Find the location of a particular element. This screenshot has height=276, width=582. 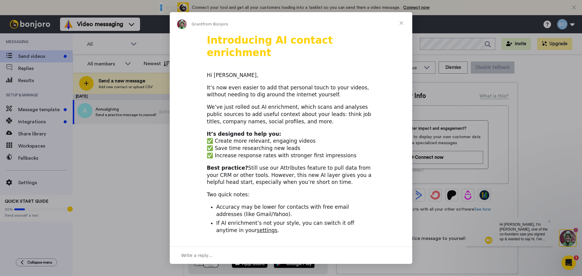

li: Accuracy may be lower for contacts with free email addresses (like Gmail/Yahoo). is located at coordinates (295, 211).